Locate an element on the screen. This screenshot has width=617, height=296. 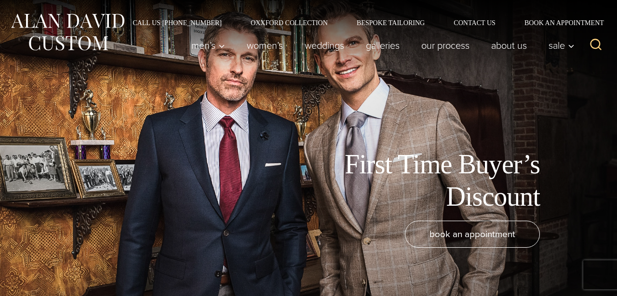
span: book an appointment is located at coordinates (473, 233).